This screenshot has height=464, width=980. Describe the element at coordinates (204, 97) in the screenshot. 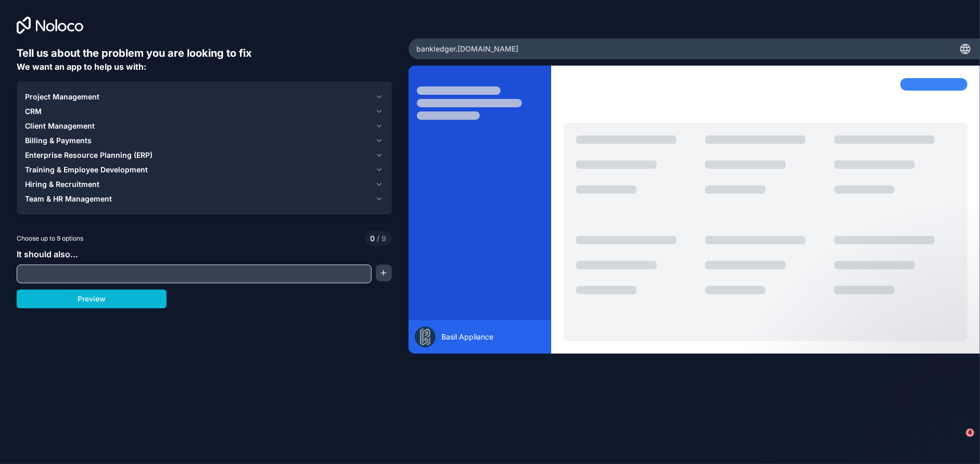

I see `button: Project Management` at that location.